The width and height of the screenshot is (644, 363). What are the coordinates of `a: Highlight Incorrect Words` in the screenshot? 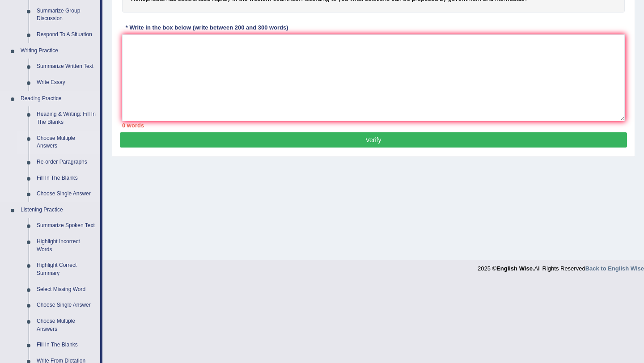 It's located at (66, 246).